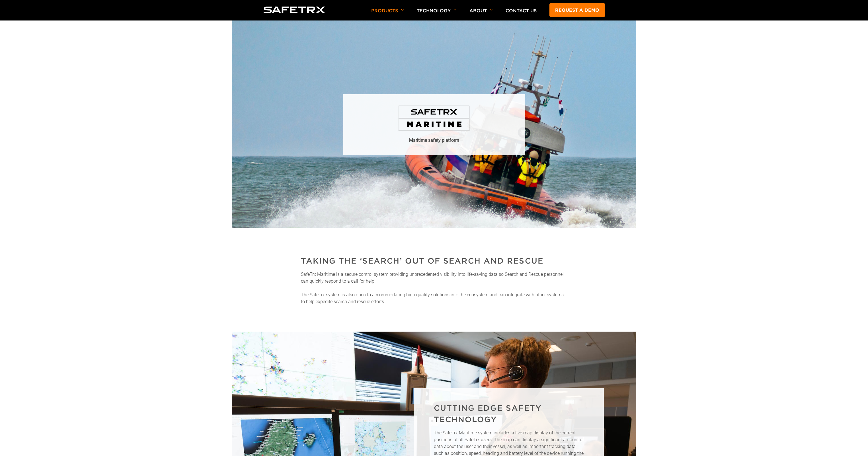 The height and width of the screenshot is (456, 868). Describe the element at coordinates (437, 14) in the screenshot. I see `p: Technology` at that location.